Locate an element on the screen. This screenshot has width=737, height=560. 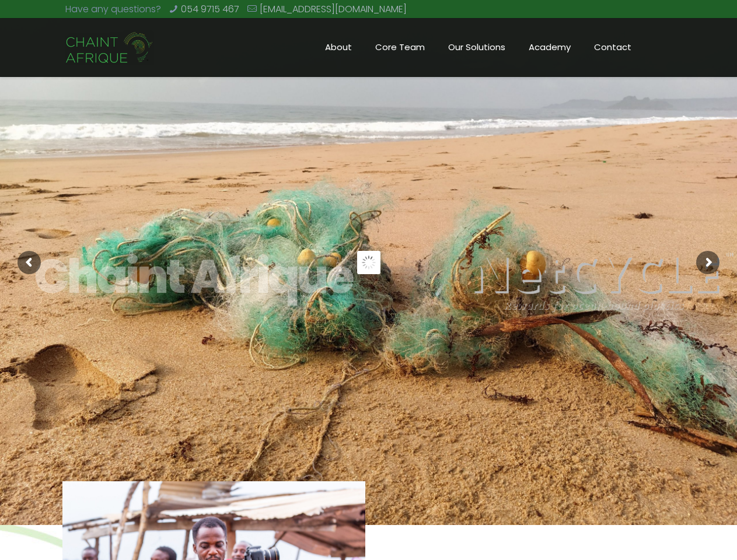
a: 054 9715 467 is located at coordinates (210, 9).